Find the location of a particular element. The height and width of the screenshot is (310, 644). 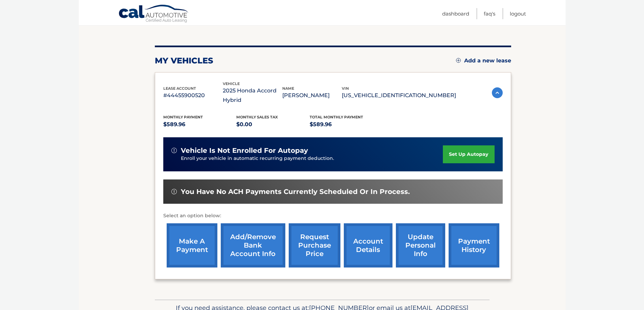

a: make a payment is located at coordinates (192, 246).